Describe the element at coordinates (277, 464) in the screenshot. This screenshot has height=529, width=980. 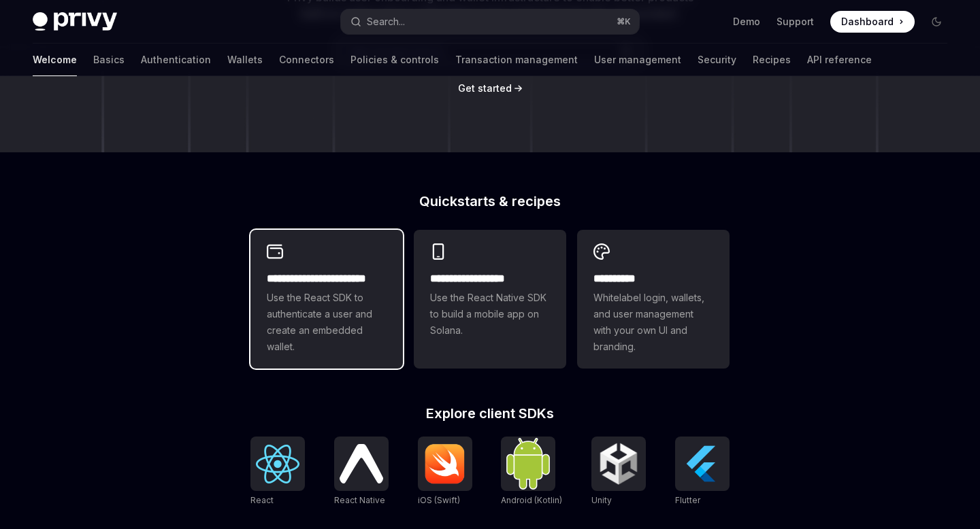
I see `img: React` at that location.